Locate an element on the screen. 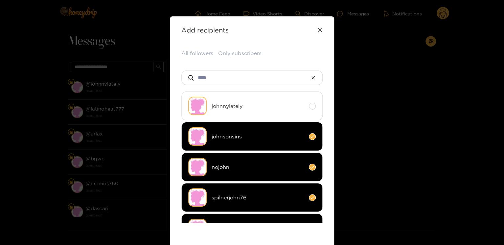 The width and height of the screenshot is (504, 245). span: spilnerjohn76 is located at coordinates (258, 198).